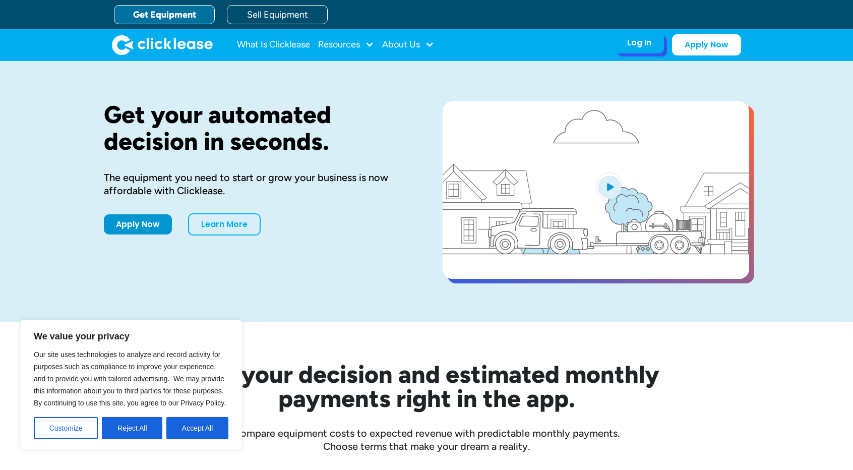  Describe the element at coordinates (66, 428) in the screenshot. I see `button: Customize` at that location.